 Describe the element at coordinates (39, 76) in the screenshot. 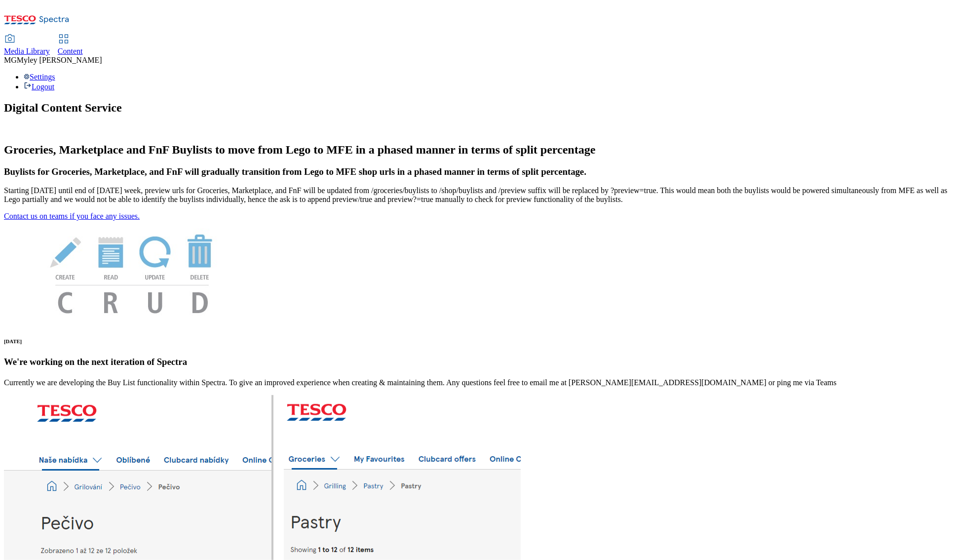

I see `a: Settings` at that location.